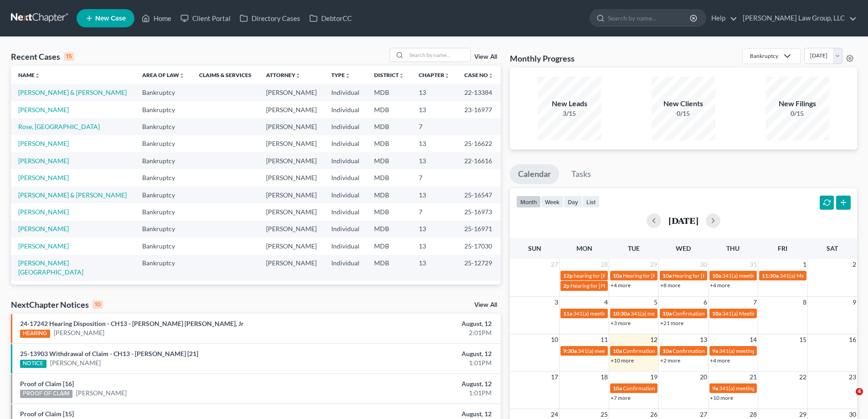 The image size is (868, 419). I want to click on span: 10, so click(554, 340).